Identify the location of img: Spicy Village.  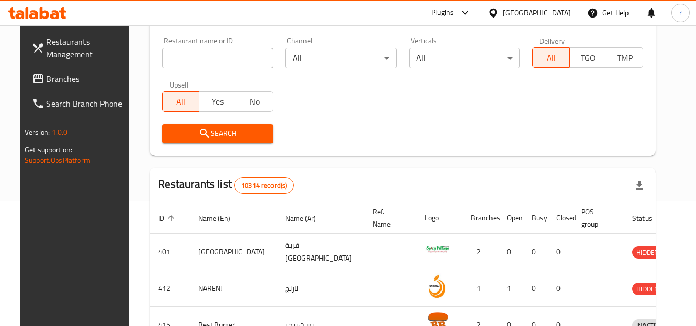
(437, 250).